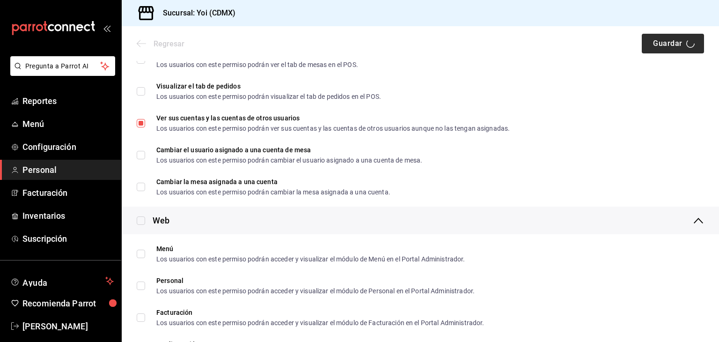 This screenshot has height=342, width=719. I want to click on div: Los usuarios con este permiso podrán acceder y visualizar el módulo de Facturación en el Portal A..., so click(320, 323).